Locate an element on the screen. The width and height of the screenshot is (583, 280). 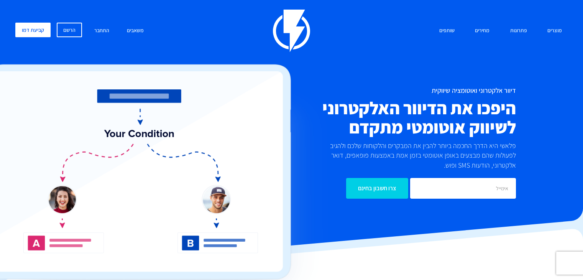
a: התחבר is located at coordinates (102, 31).